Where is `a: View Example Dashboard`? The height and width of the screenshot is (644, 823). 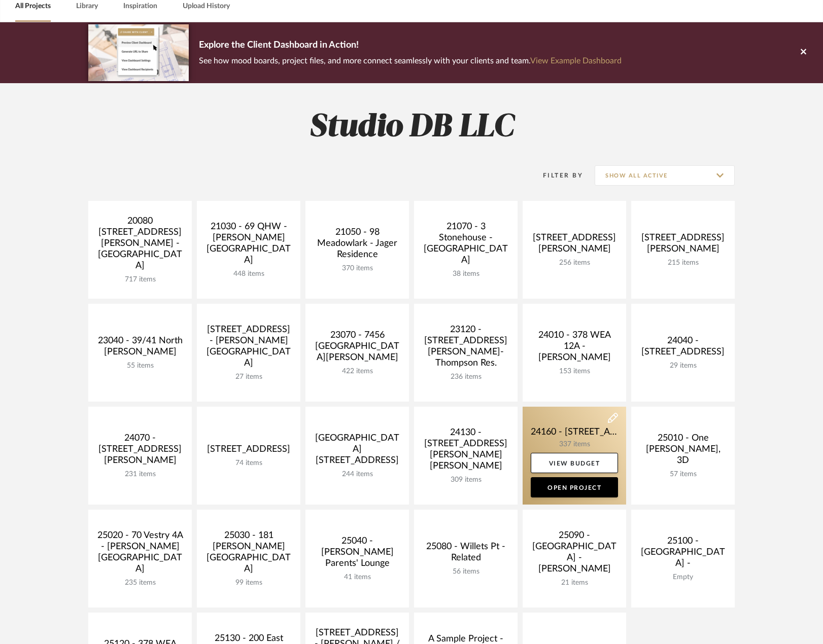
a: View Example Dashboard is located at coordinates (575, 61).